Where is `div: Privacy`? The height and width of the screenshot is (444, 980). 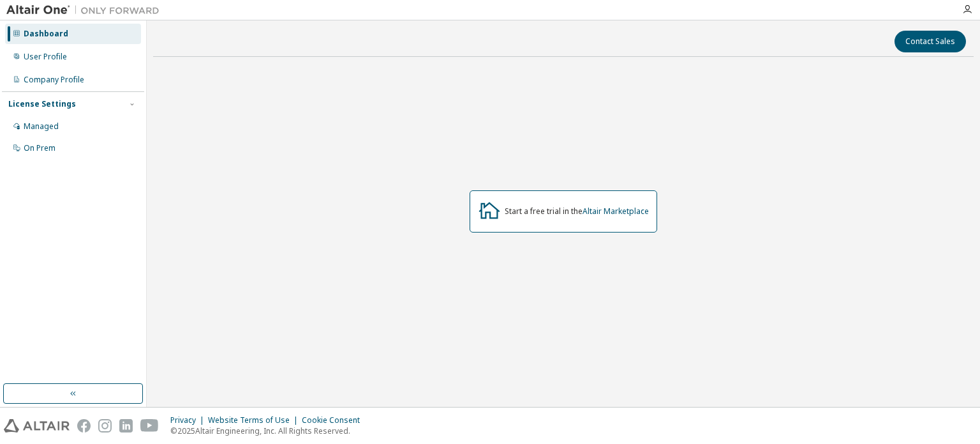
div: Privacy is located at coordinates (189, 420).